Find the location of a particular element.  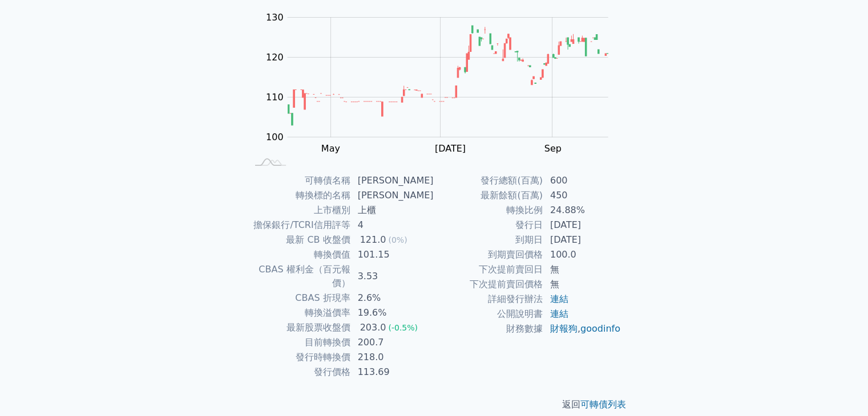

tspan: 130 is located at coordinates (274, 17).